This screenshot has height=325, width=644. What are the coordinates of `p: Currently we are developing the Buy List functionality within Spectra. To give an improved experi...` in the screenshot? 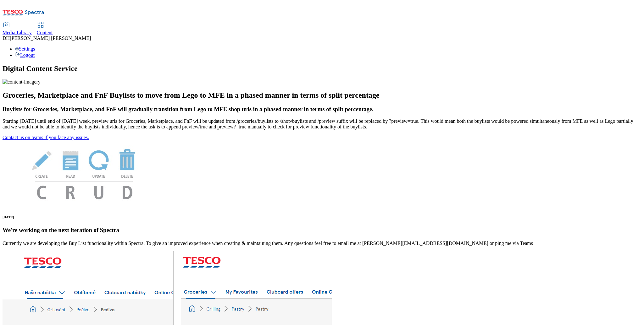 It's located at (322, 244).